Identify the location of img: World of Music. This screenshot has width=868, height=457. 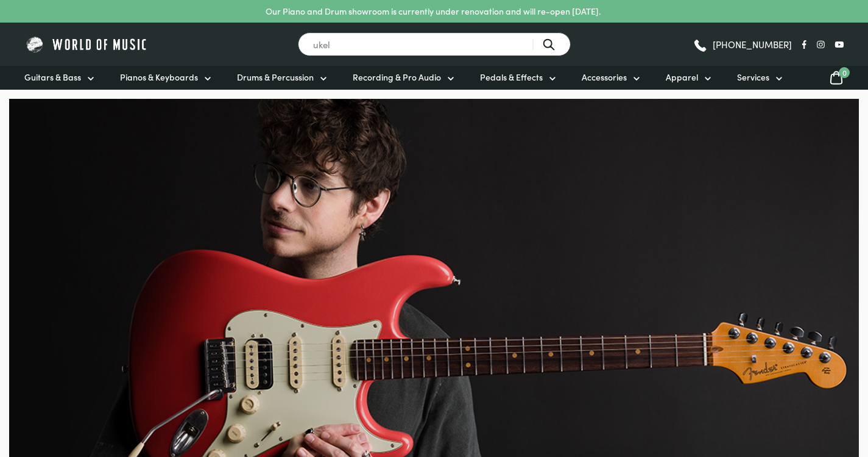
(87, 44).